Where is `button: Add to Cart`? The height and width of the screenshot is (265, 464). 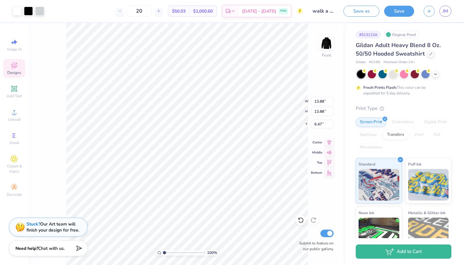 button: Add to Cart is located at coordinates (404, 251).